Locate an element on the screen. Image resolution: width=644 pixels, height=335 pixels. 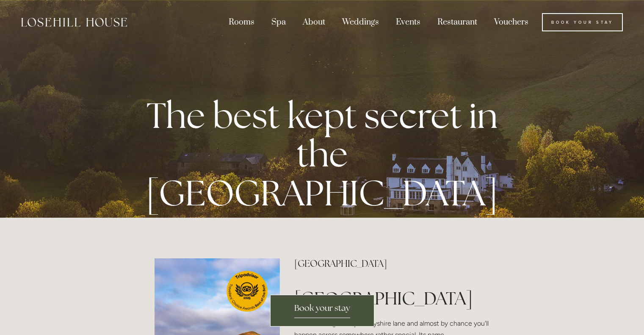
div: Rooms is located at coordinates (242, 22).